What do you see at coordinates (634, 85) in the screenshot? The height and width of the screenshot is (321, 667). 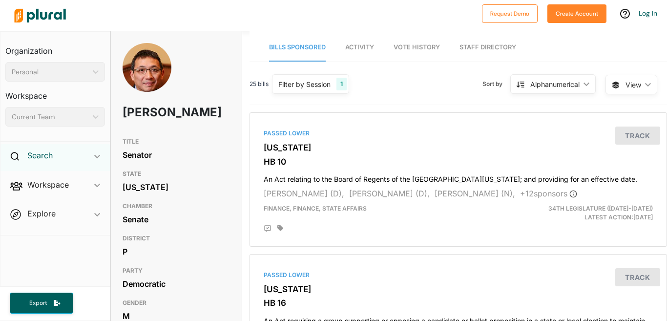 I see `span: View` at bounding box center [634, 85].